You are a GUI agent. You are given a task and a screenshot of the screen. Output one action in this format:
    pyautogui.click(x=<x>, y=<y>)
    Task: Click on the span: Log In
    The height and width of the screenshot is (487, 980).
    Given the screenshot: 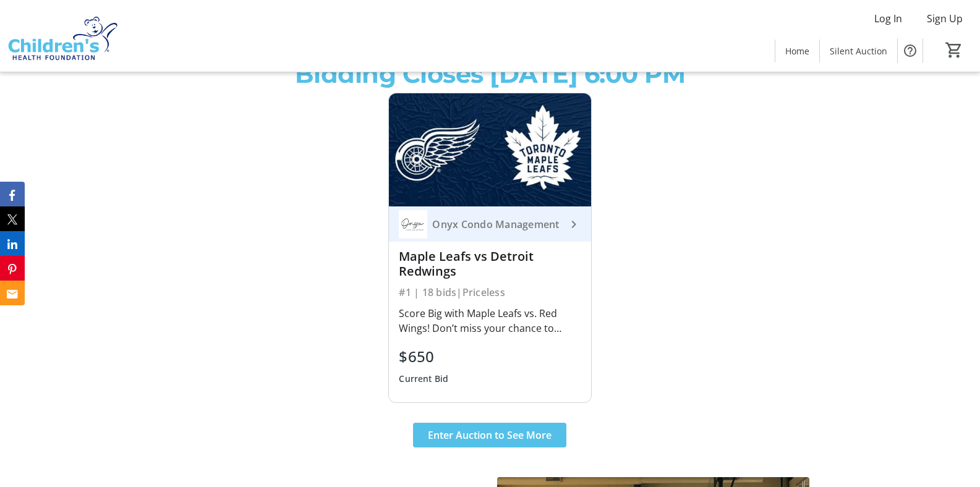 What is the action you would take?
    pyautogui.click(x=888, y=19)
    